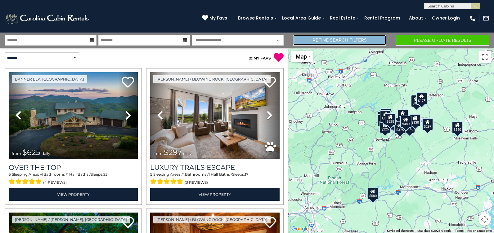  Describe the element at coordinates (406, 122) in the screenshot. I see `div: $480` at that location.